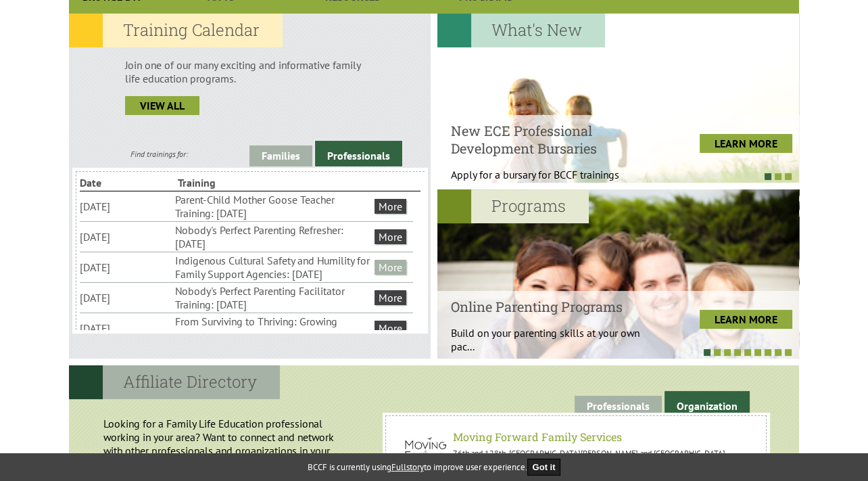  Describe the element at coordinates (163, 105) in the screenshot. I see `a: view all` at that location.